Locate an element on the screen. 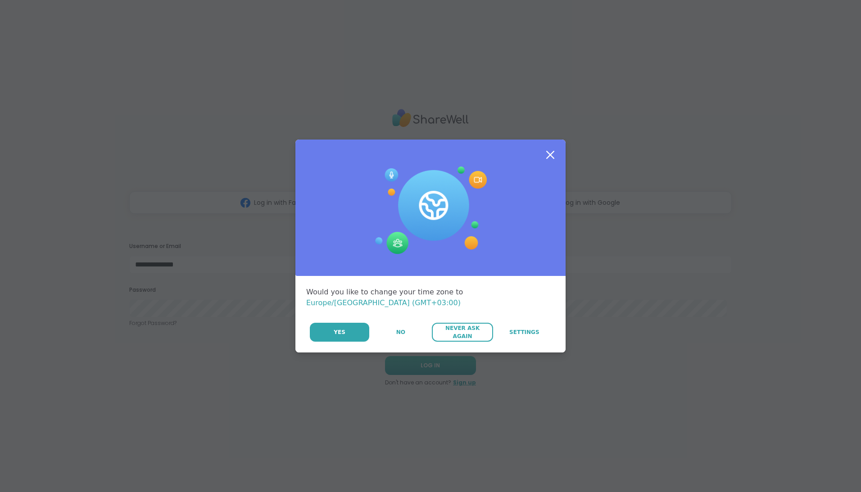  img: Session Experience is located at coordinates (431, 211).